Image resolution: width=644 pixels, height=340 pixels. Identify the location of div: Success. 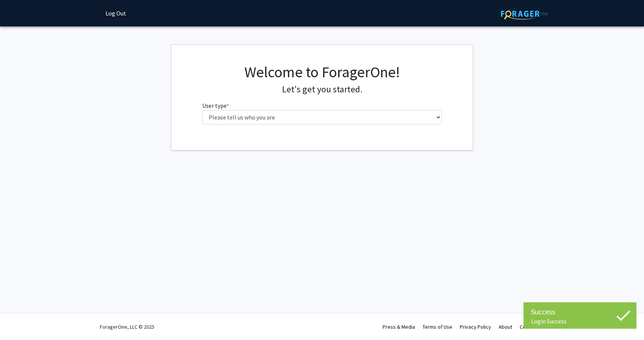
(580, 312).